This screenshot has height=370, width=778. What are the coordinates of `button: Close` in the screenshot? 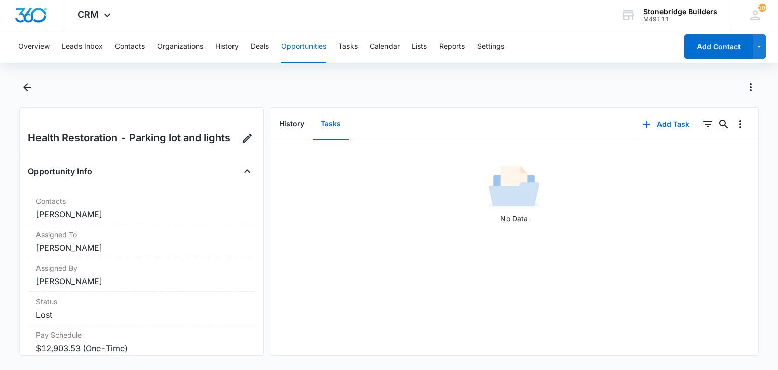 It's located at (247, 171).